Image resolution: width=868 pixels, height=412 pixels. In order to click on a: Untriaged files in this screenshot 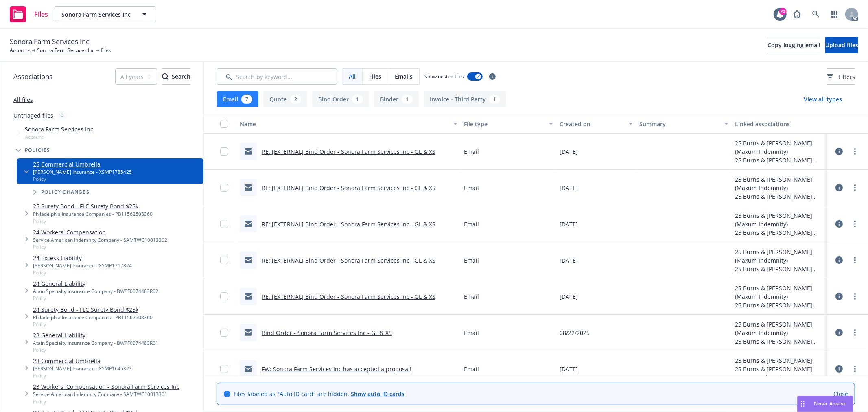, I will do `click(33, 115)`.